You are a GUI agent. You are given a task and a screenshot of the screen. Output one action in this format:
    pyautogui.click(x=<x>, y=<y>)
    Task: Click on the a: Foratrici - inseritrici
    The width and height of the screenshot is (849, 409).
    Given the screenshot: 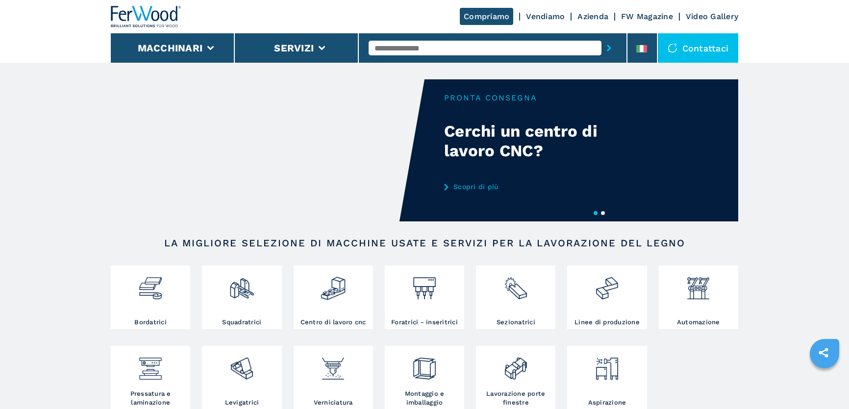 What is the action you would take?
    pyautogui.click(x=425, y=298)
    